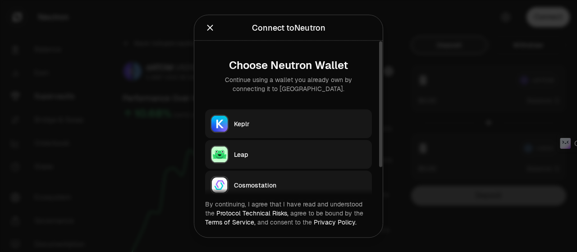 This screenshot has height=252, width=577. What do you see at coordinates (219, 185) in the screenshot?
I see `img: Cosmostation` at bounding box center [219, 185].